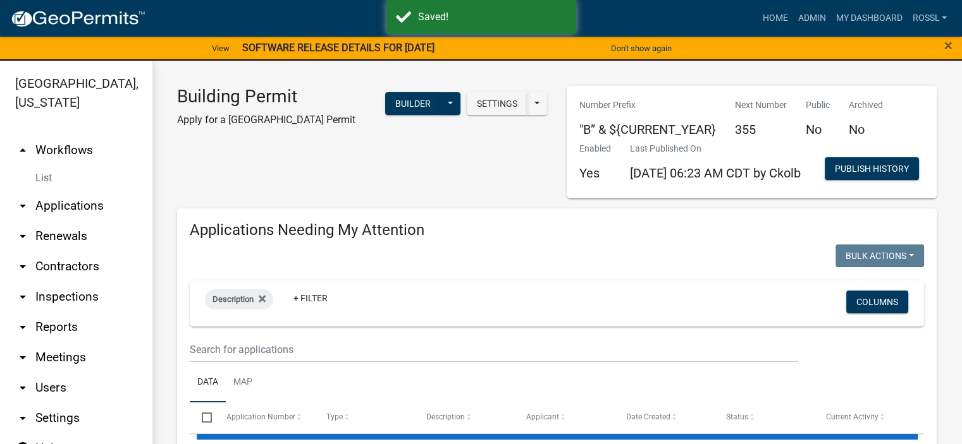 Image resolution: width=962 pixels, height=444 pixels. Describe the element at coordinates (764, 418) in the screenshot. I see `datatable-header-cell: Status` at that location.